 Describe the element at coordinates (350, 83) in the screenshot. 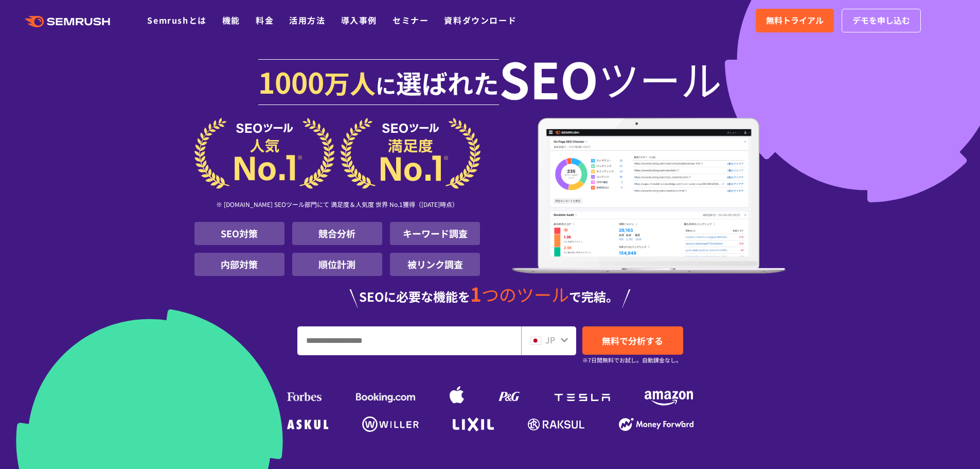

I see `span: 万人` at that location.